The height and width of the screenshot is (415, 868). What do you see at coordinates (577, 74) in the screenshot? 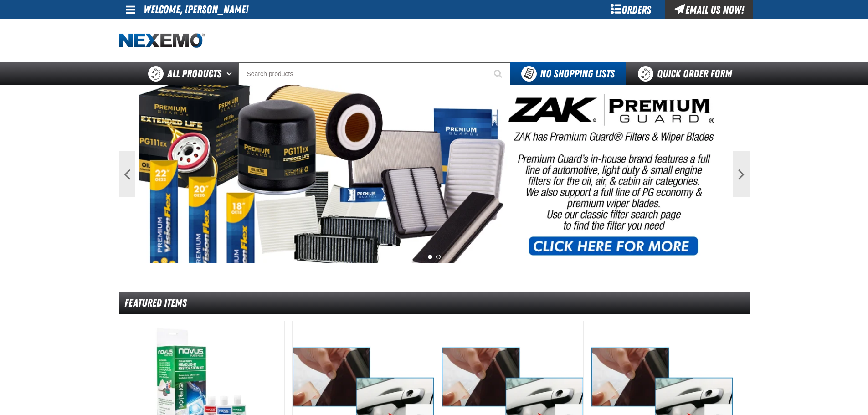
I see `span: No Shopping Lists` at bounding box center [577, 74].